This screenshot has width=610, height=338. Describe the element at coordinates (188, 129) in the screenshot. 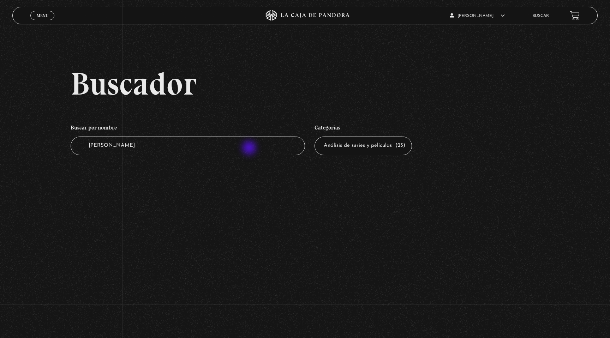

I see `h4: Buscar por nombre` at that location.